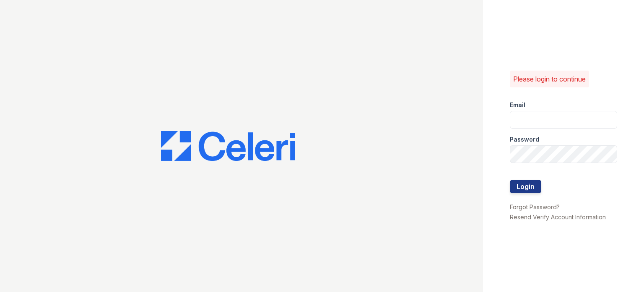 Image resolution: width=644 pixels, height=292 pixels. I want to click on p: Please login to continue, so click(550, 79).